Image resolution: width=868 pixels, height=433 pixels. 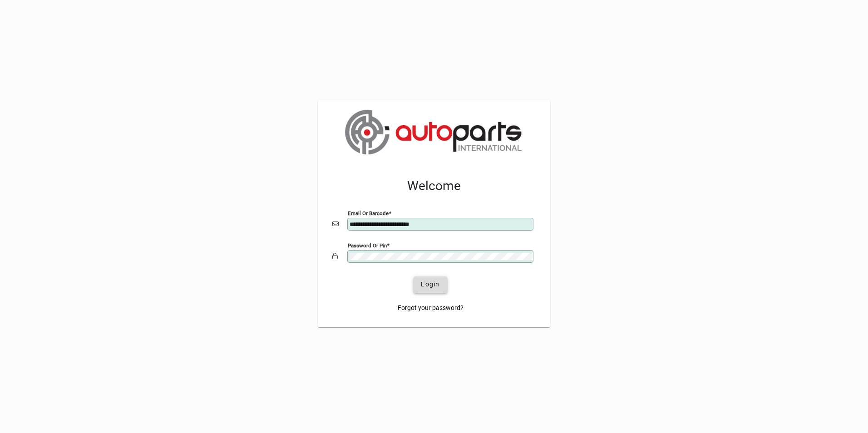 What do you see at coordinates (434, 186) in the screenshot?
I see `h2: Welcome` at bounding box center [434, 186].